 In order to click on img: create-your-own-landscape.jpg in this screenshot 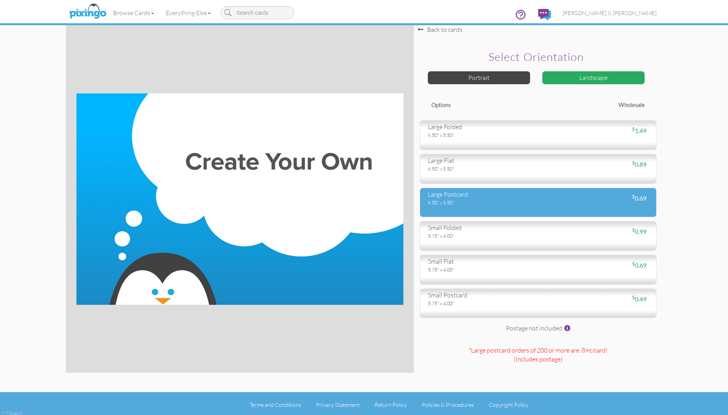, I will do `click(240, 199)`.